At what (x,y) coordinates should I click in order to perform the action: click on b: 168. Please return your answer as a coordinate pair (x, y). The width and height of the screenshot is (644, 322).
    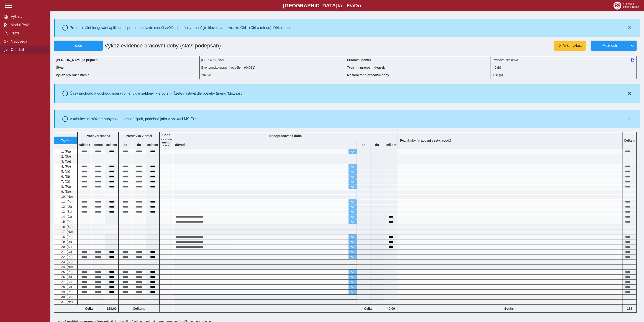
    Looking at the image, I should click on (629, 308).